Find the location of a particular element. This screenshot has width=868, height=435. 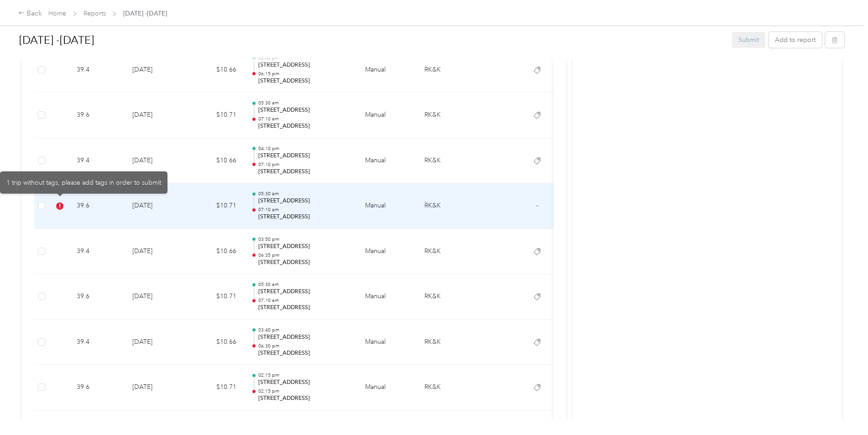

p: 04:10 pm is located at coordinates (304, 148).